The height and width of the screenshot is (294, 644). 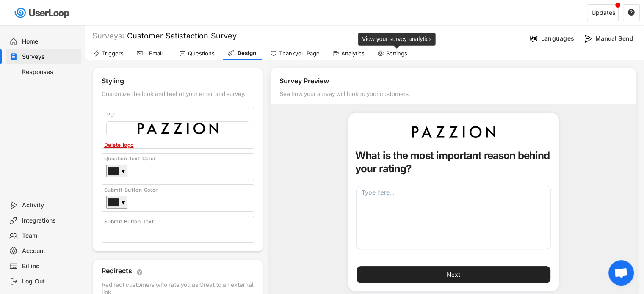 What do you see at coordinates (129, 222) in the screenshot?
I see `div: Submit Button Text` at bounding box center [129, 222].